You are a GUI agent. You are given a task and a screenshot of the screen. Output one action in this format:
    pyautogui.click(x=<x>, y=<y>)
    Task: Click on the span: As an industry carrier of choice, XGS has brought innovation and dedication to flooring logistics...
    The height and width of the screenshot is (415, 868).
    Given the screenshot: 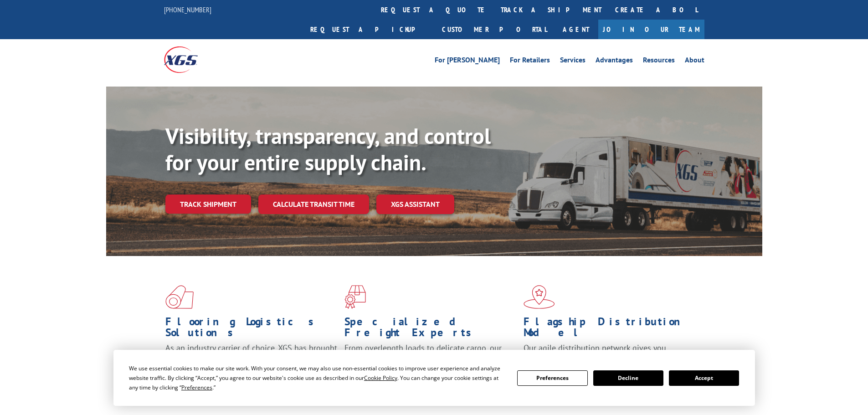 What is the action you would take?
    pyautogui.click(x=251, y=359)
    